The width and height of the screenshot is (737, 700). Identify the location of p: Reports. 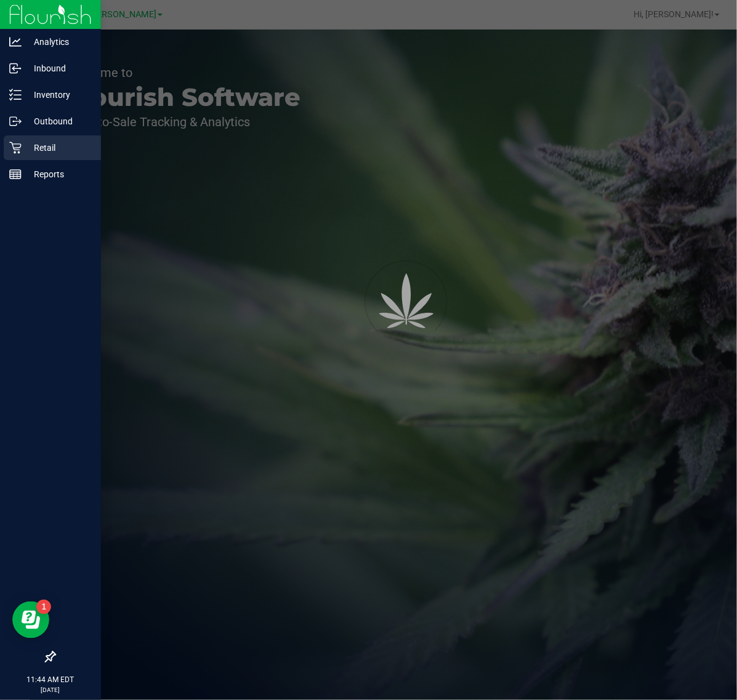
(58, 174).